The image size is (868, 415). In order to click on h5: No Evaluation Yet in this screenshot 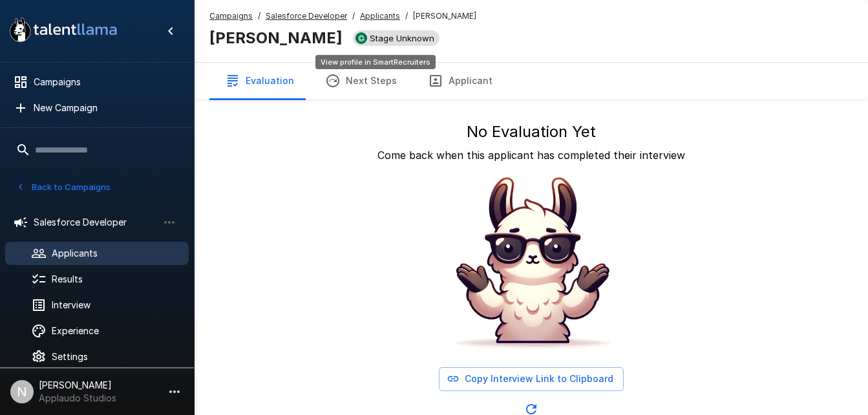, I will do `click(531, 132)`.